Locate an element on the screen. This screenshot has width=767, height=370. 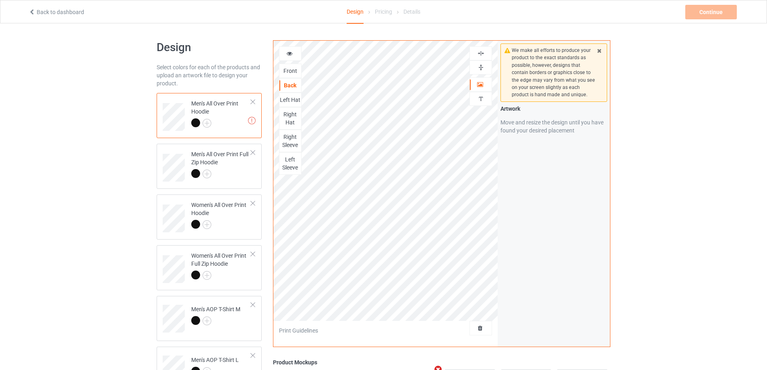
div: Left Sleeve is located at coordinates (290, 163).